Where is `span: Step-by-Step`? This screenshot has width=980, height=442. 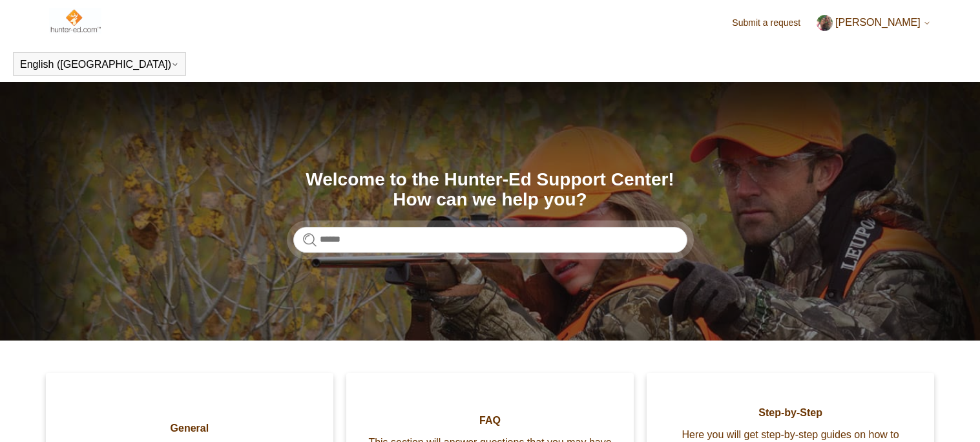
span: Step-by-Step is located at coordinates (790, 413).